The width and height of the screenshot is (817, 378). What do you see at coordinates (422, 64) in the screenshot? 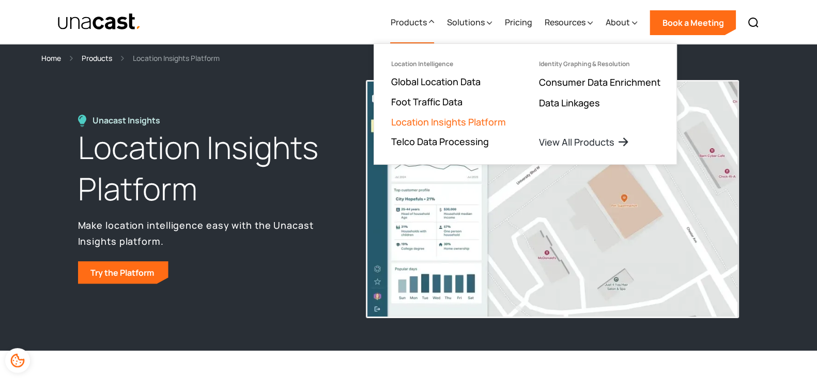
I see `div: Location Intelligence` at bounding box center [422, 64].